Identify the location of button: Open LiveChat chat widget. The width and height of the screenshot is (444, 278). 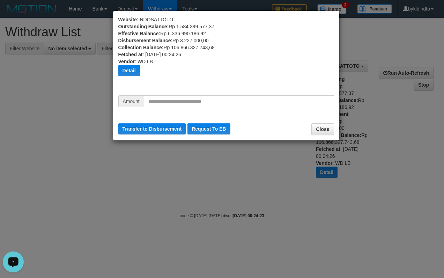
(13, 13).